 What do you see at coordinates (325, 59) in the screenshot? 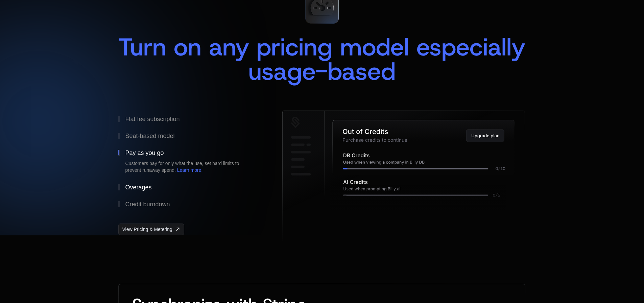
I see `span: Turn on any pricing model especially usage-based` at bounding box center [325, 59].